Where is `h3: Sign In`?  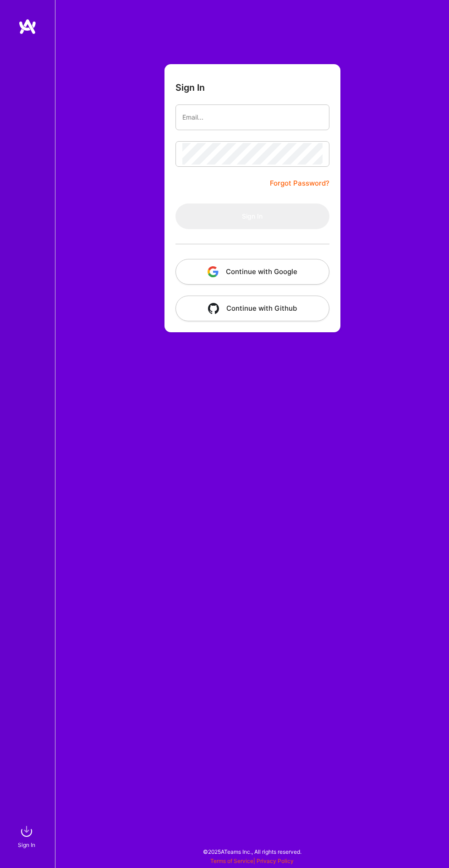 h3: Sign In is located at coordinates (191, 88).